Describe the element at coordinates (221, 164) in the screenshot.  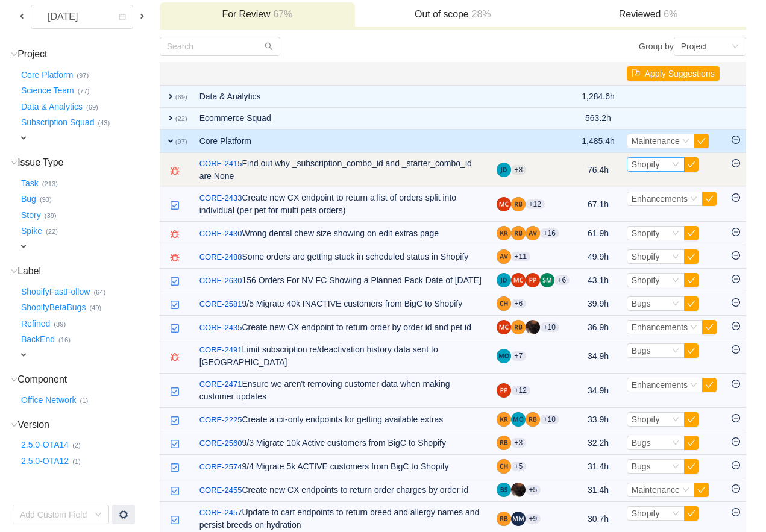
I see `a: CORE-2415` at that location.